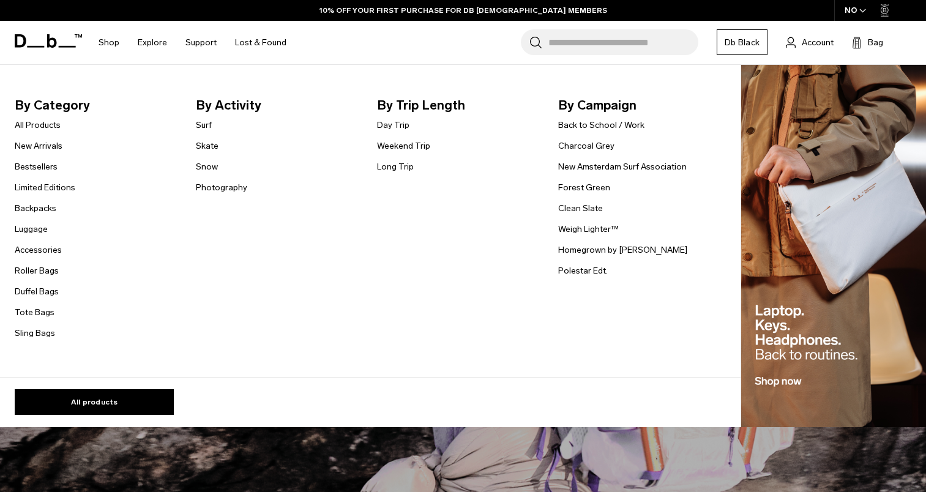 The image size is (926, 492). I want to click on a: Skate, so click(207, 146).